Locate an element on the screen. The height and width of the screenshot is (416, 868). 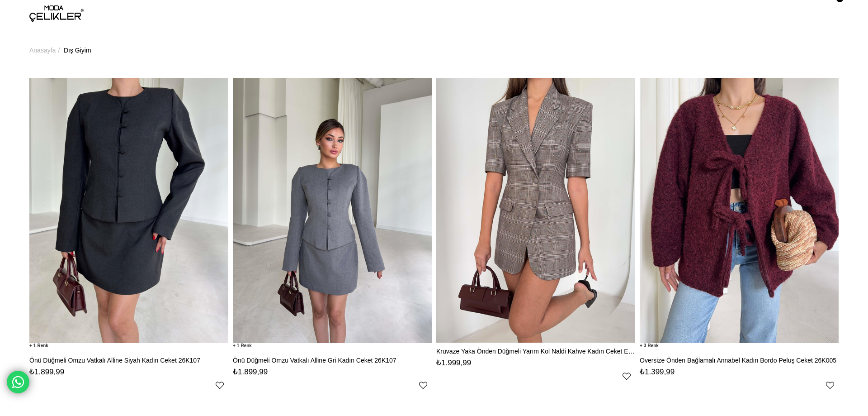
span: 3 is located at coordinates (649, 346).